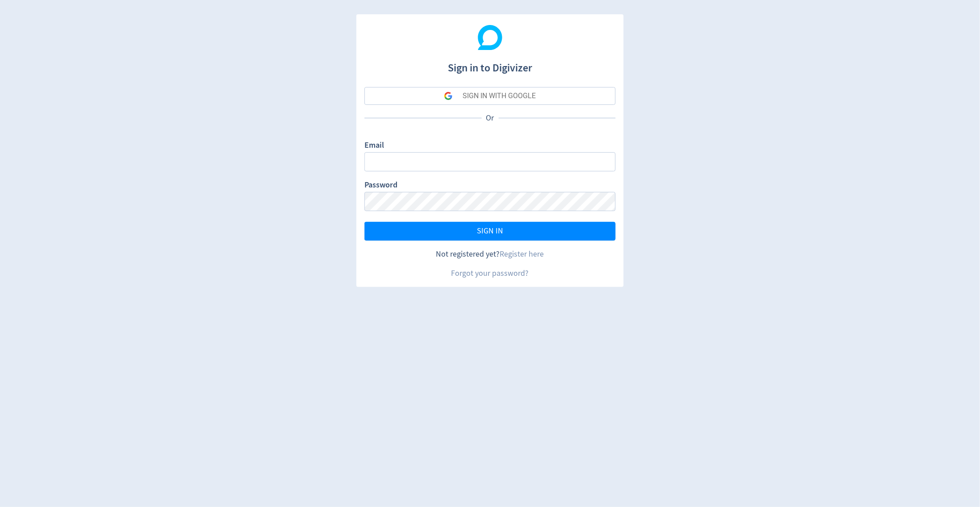 The height and width of the screenshot is (507, 980). What do you see at coordinates (490, 254) in the screenshot?
I see `div: Not registered yet?` at bounding box center [490, 254].